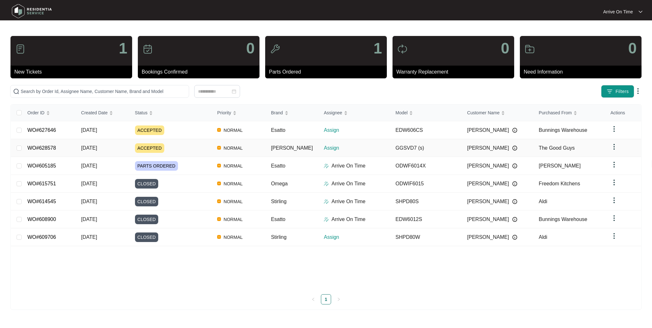 This screenshot has height=328, width=652. What do you see at coordinates (402, 113) in the screenshot?
I see `span: Model` at bounding box center [402, 113].